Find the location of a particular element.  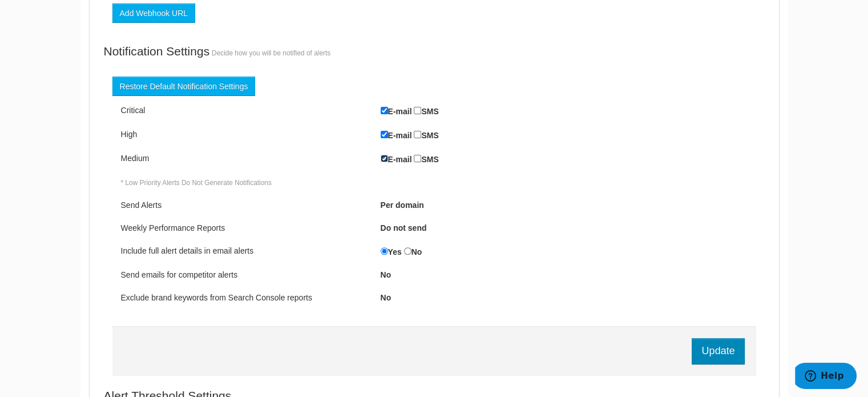

input: Yes is located at coordinates (384, 251).